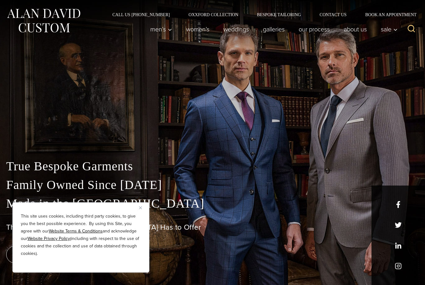  I want to click on u: Website Privacy Policy, so click(48, 238).